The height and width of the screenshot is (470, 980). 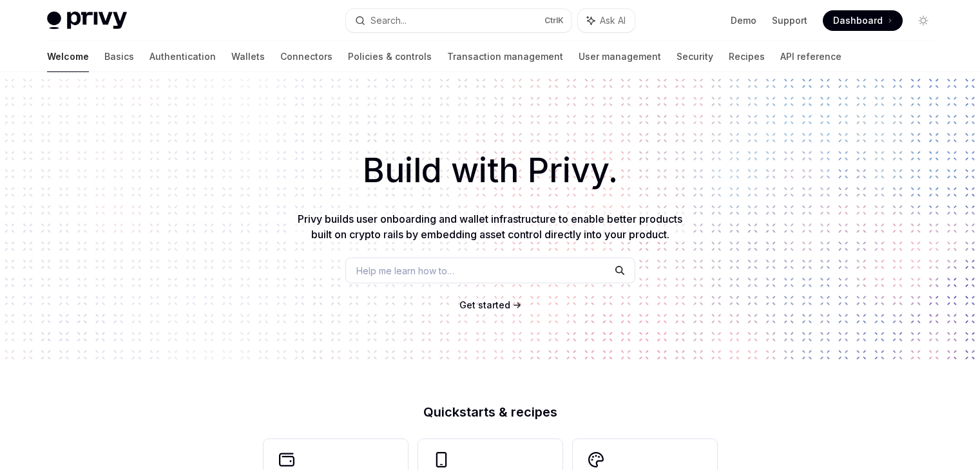 What do you see at coordinates (923, 20) in the screenshot?
I see `button: Toggle dark mode` at bounding box center [923, 20].